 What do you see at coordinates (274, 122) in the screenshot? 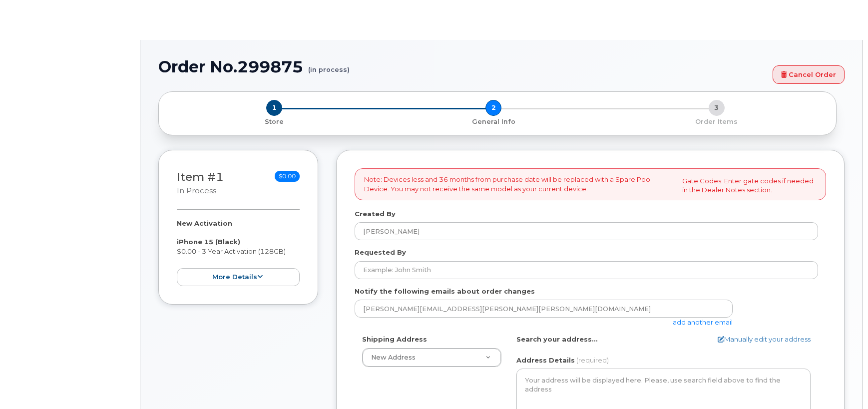
I see `p: Store` at bounding box center [274, 122].